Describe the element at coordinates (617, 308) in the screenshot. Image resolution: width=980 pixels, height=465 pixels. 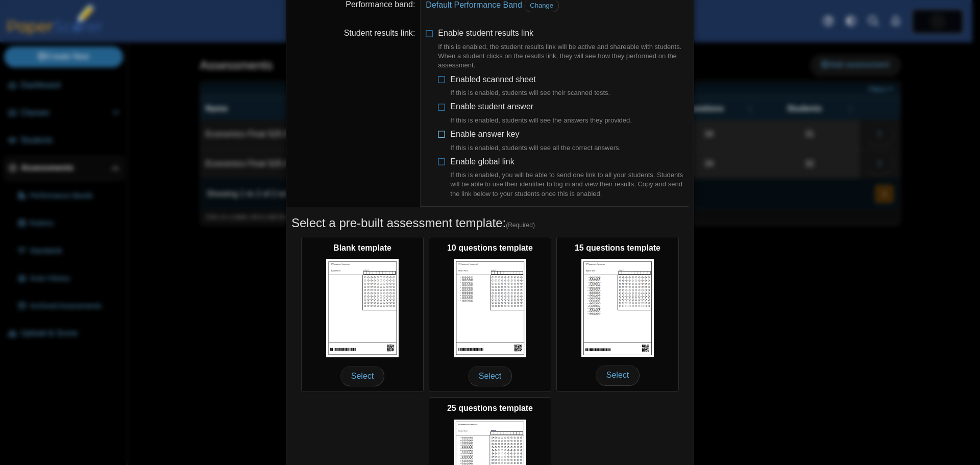
I see `img: scan_sheet_15_questions.png` at that location.